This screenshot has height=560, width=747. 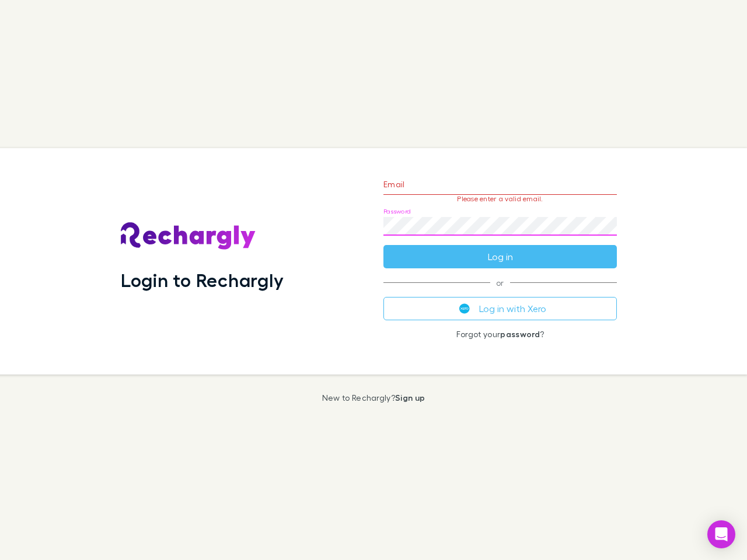 I want to click on h1: Login to Rechargly, so click(x=202, y=280).